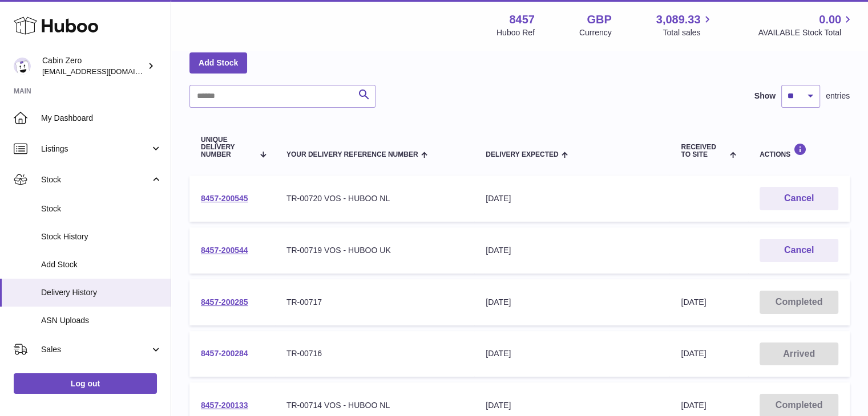 The image size is (868, 416). What do you see at coordinates (95, 149) in the screenshot?
I see `span: Listings` at bounding box center [95, 149].